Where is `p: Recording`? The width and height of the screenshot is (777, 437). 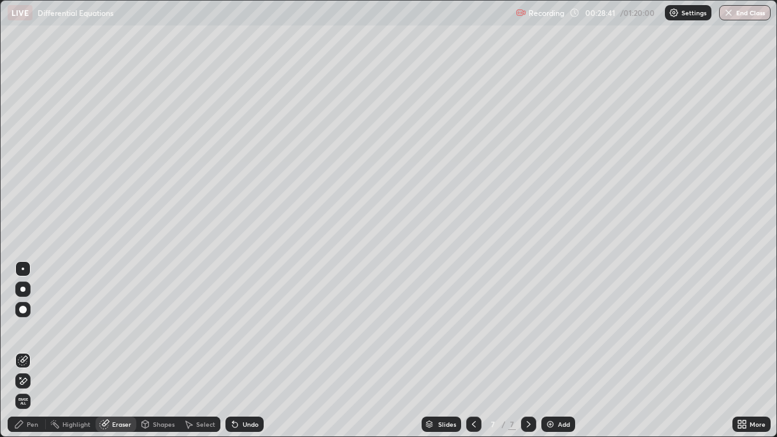
p: Recording is located at coordinates (546, 13).